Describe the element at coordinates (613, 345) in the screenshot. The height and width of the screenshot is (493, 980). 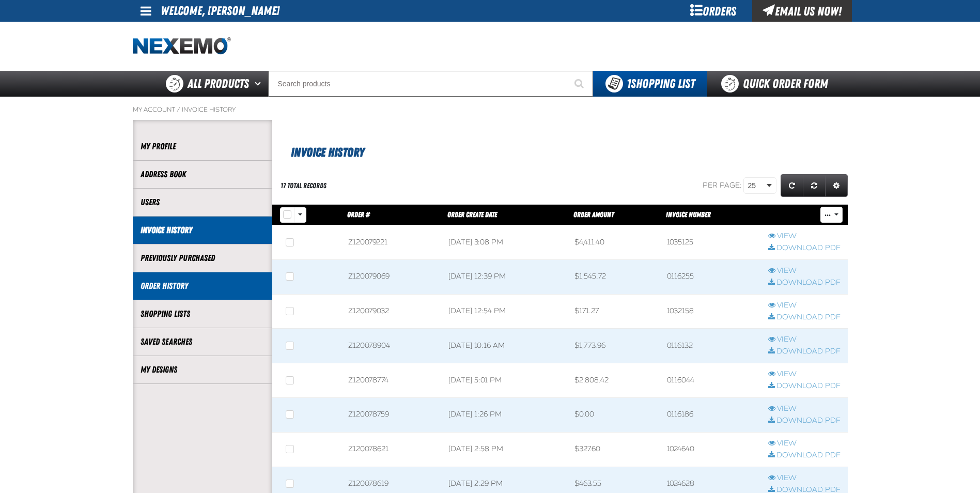
I see `td: $1,773.96` at that location.